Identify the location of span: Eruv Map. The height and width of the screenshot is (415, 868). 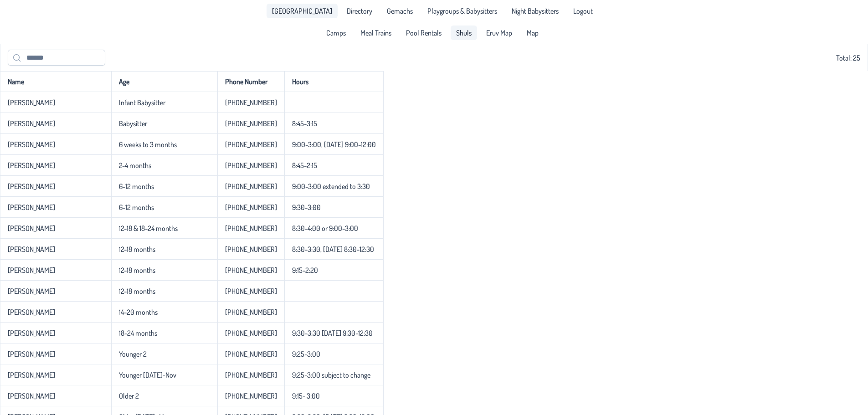
(499, 33).